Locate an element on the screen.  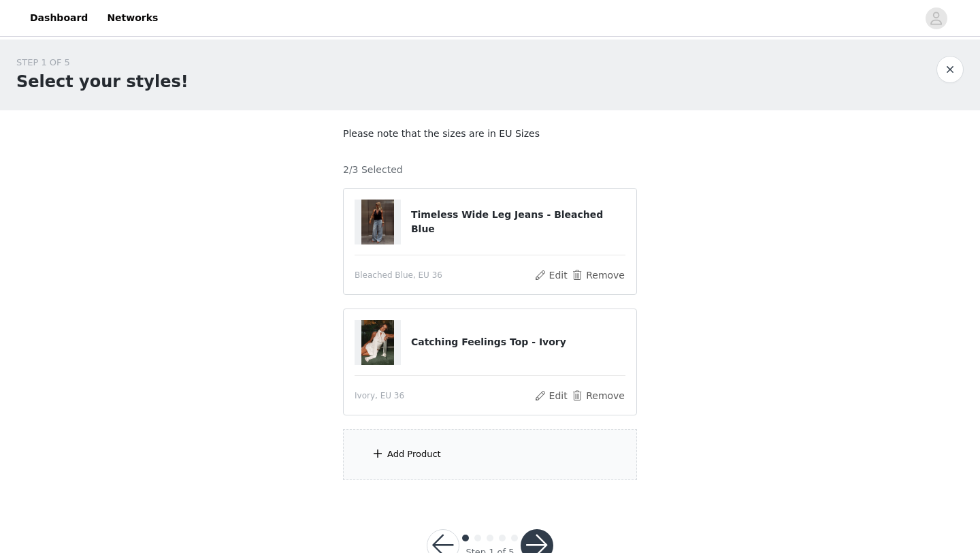
h4: Timeless Wide Leg Jeans - Bleached Blue is located at coordinates (518, 222).